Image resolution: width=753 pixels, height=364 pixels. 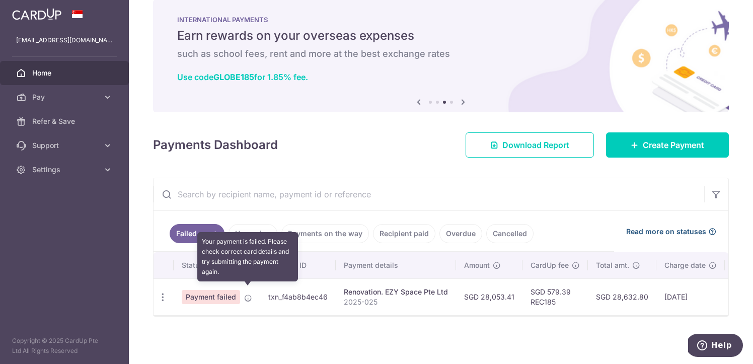 What do you see at coordinates (192, 265) in the screenshot?
I see `span: Status` at bounding box center [192, 265].